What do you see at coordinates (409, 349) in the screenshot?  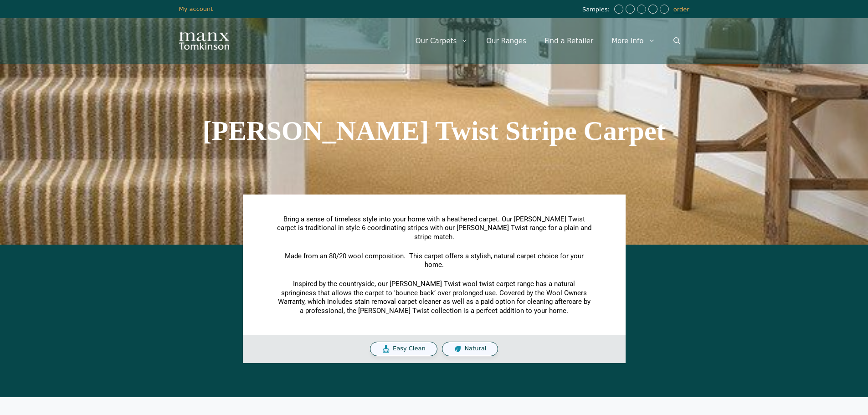 I see `span: Easy Clean` at bounding box center [409, 349].